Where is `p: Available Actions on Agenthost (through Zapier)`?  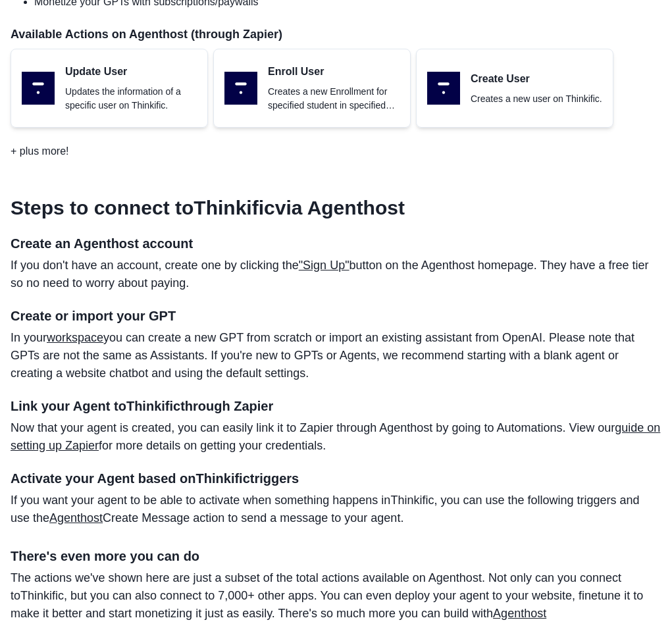 p: Available Actions on Agenthost (through Zapier) is located at coordinates (336, 35).